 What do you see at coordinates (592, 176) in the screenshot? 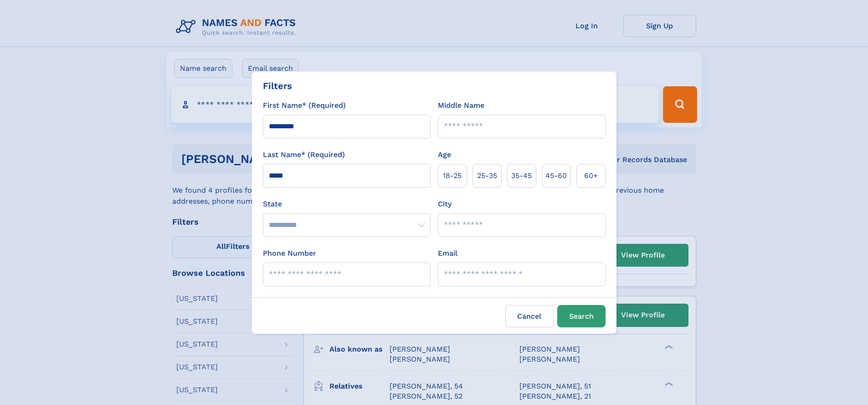
I see `span: 60+` at bounding box center [592, 176].